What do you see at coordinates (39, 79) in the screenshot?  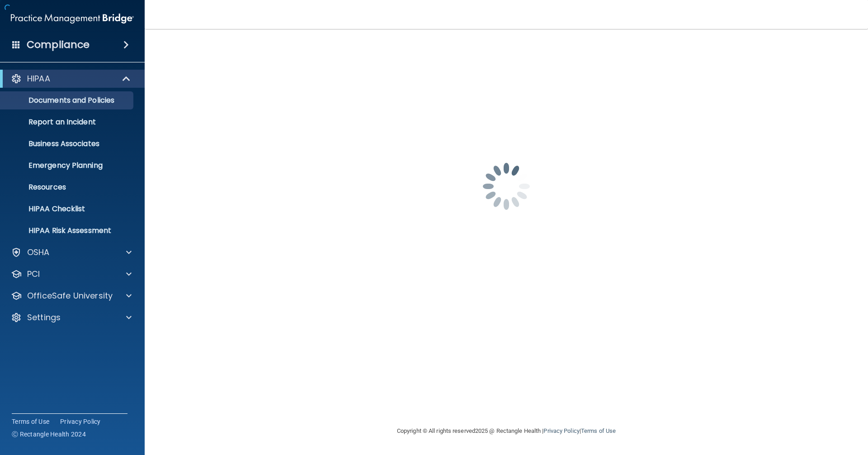 I see `p: HIPAA` at bounding box center [39, 79].